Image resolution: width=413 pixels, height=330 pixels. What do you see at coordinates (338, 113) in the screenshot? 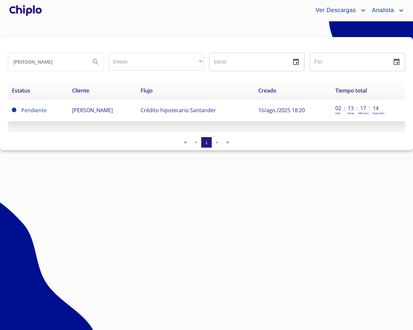
I see `p: Dias` at bounding box center [338, 113].